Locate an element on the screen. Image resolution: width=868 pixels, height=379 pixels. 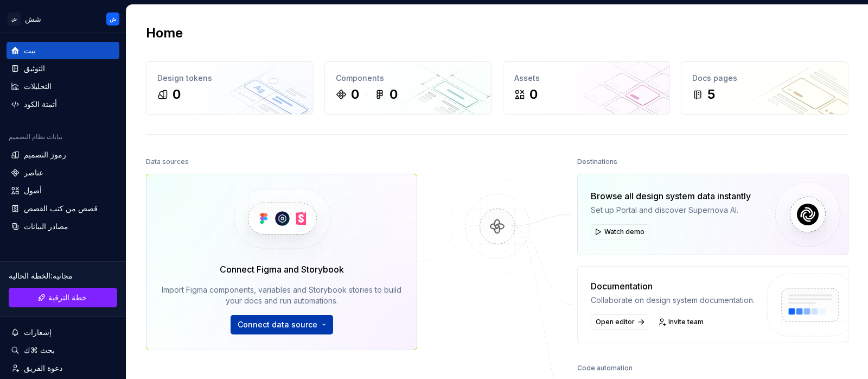
font: أتمتة الكود is located at coordinates (40, 104).